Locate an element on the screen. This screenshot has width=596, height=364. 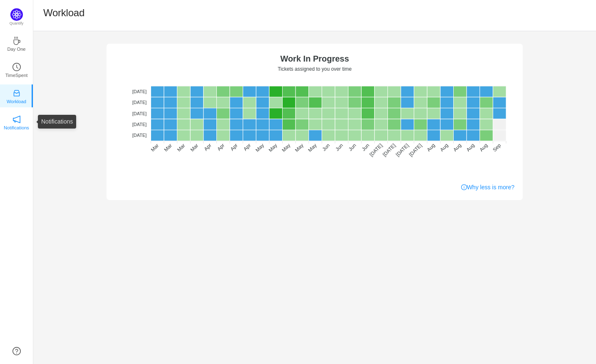
i: icon: clock-circle is located at coordinates (17, 67).